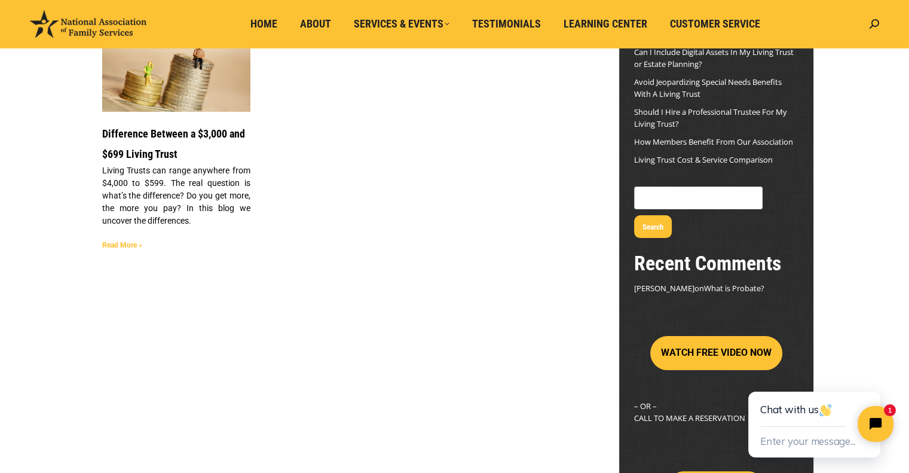 This screenshot has height=473, width=909. What do you see at coordinates (715, 24) in the screenshot?
I see `a: Customer Service` at bounding box center [715, 24].